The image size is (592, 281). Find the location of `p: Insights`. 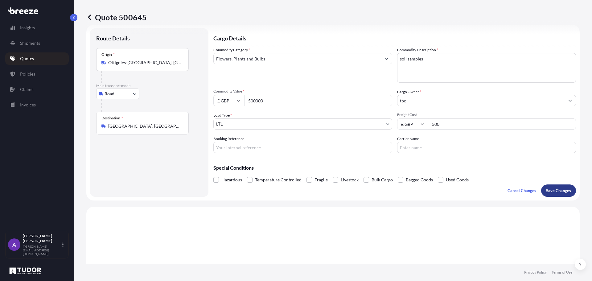

p: Insights is located at coordinates (27, 28).